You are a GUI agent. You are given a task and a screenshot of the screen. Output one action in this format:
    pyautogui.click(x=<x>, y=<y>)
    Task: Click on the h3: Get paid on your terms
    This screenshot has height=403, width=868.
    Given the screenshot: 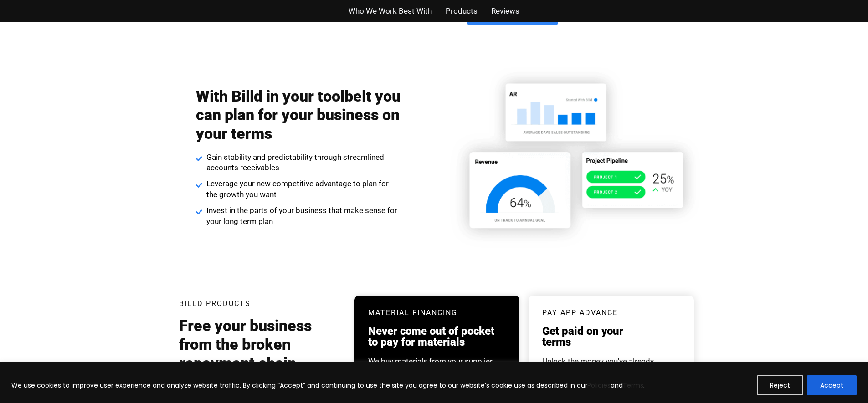 What is the action you would take?
    pyautogui.click(x=611, y=337)
    